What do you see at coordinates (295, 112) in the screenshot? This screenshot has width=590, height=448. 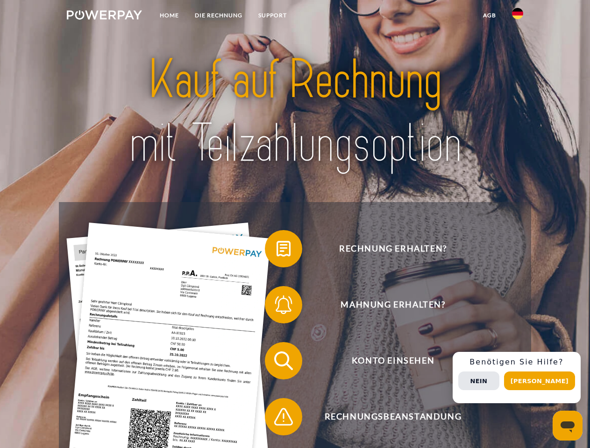 I see `img: title-powerpay_de.svg` at bounding box center [295, 112].